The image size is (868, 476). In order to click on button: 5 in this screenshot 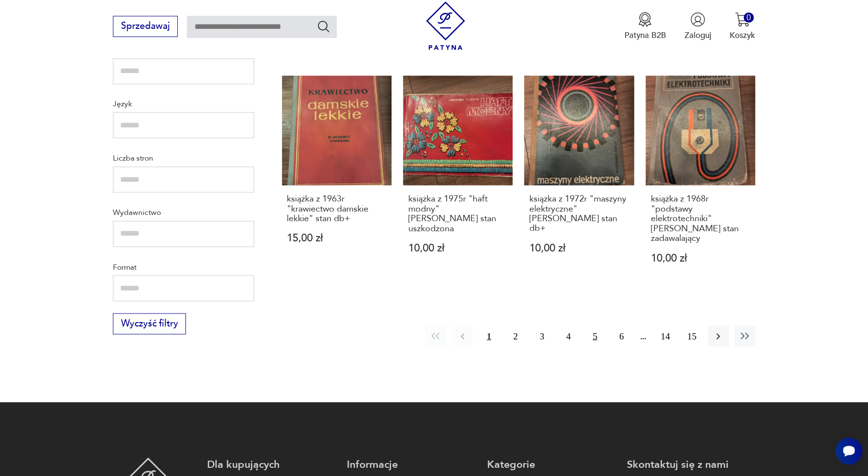, I will do `click(595, 336)`.